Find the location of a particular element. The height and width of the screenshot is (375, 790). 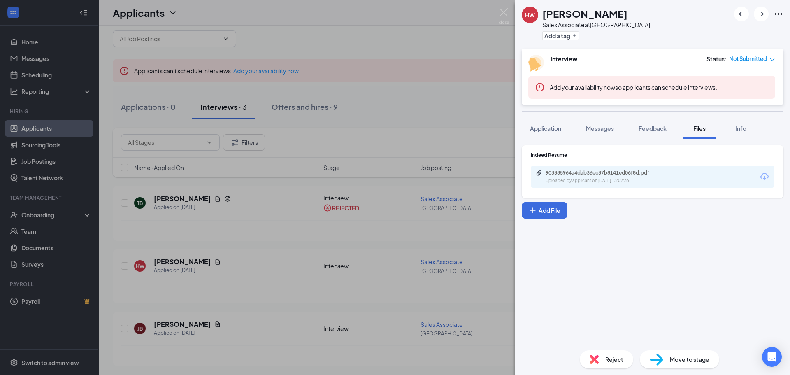

svg: Error is located at coordinates (540, 87).